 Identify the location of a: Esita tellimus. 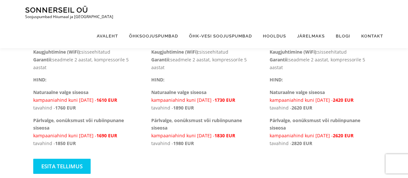
(62, 166).